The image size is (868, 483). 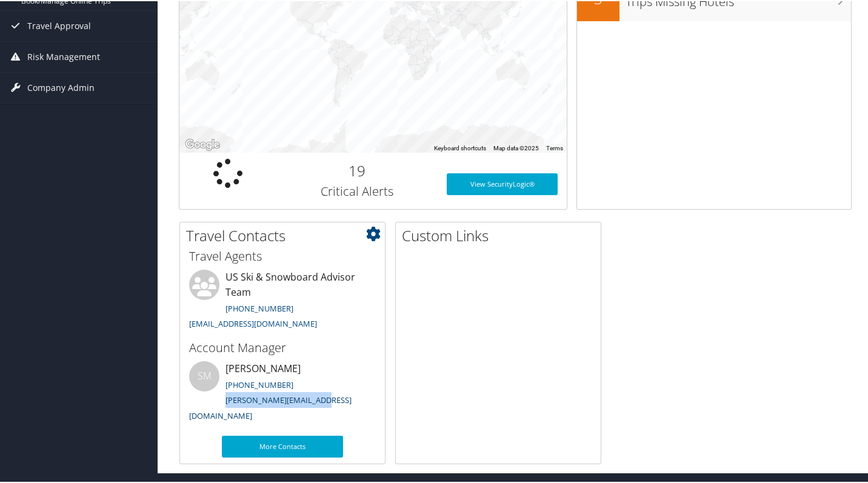 I want to click on span: Company Admin, so click(x=60, y=87).